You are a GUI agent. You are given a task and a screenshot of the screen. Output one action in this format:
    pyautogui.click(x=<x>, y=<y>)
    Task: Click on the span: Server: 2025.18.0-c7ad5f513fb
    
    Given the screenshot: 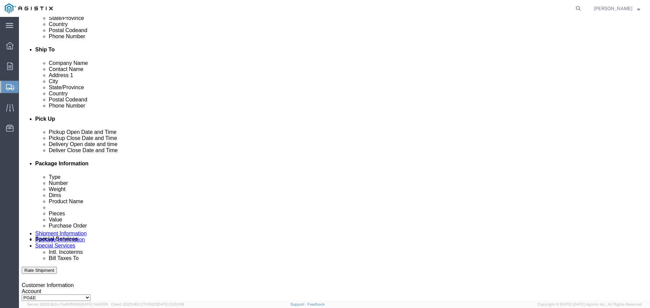 What is the action you would take?
    pyautogui.click(x=67, y=305)
    